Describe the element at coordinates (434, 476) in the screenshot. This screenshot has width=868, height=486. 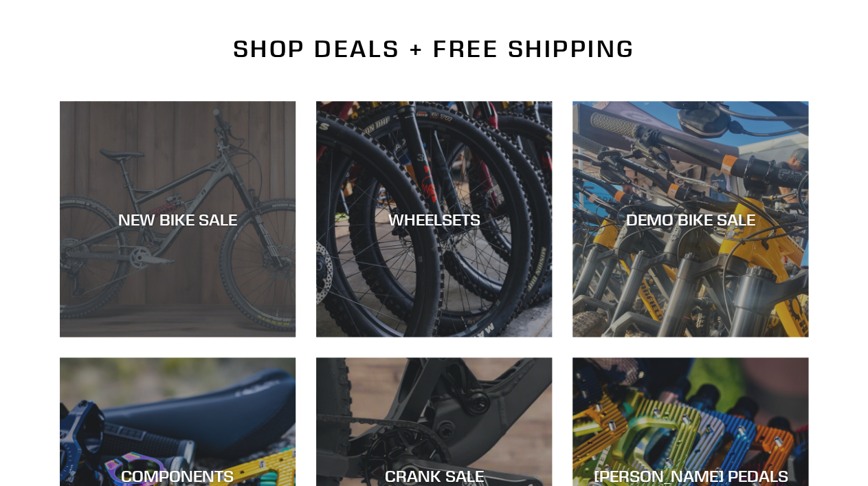
I see `div: CRANK SALE` at that location.